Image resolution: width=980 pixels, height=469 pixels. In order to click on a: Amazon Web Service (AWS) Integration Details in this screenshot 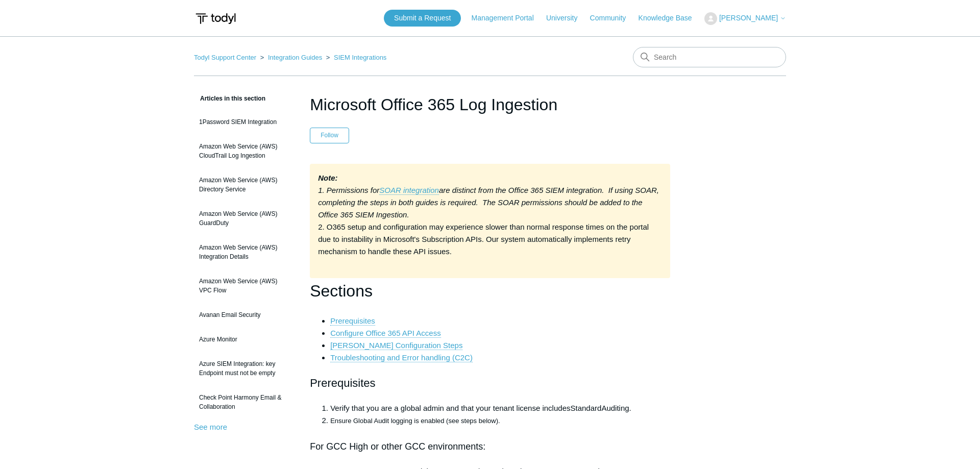, I will do `click(244, 252)`.